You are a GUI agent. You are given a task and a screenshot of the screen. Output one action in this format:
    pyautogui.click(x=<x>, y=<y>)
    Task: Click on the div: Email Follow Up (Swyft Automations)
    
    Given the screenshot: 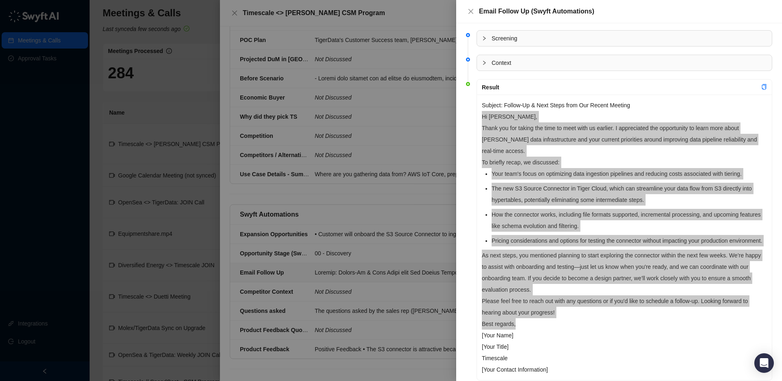 What is the action you would take?
    pyautogui.click(x=626, y=11)
    